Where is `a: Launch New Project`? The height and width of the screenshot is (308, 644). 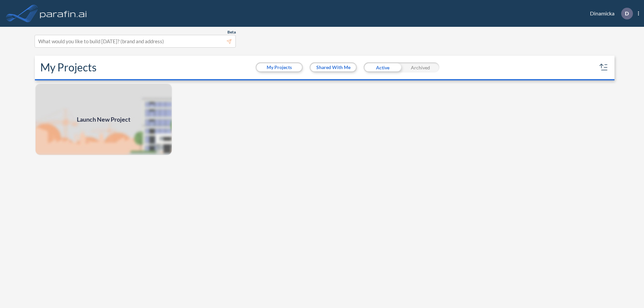 a: Launch New Project is located at coordinates (104, 119).